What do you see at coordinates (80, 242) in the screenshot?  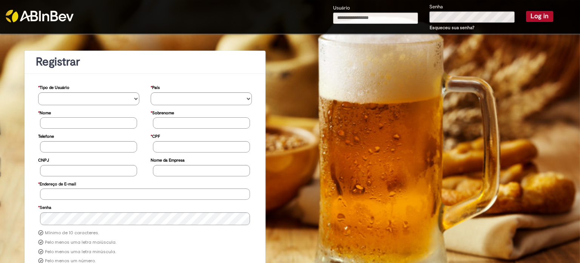 I see `label: Pelo menos uma letra maiúscula.` at bounding box center [80, 242].